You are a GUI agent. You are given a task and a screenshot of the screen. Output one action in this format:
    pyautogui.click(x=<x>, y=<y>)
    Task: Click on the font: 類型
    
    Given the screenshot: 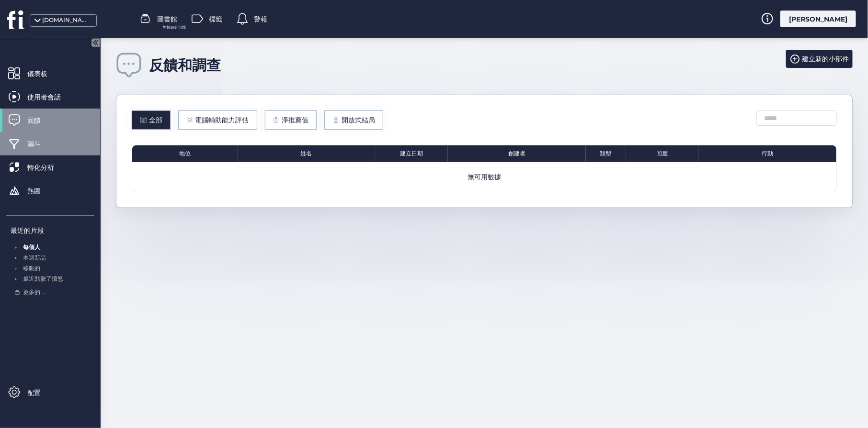 What is the action you would take?
    pyautogui.click(x=606, y=153)
    